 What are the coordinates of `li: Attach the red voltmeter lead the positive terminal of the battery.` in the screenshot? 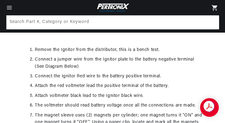 It's located at (119, 86).